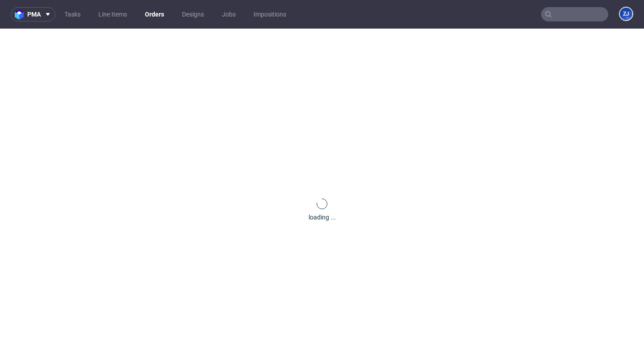 The image size is (644, 363). I want to click on a: Line Items, so click(113, 14).